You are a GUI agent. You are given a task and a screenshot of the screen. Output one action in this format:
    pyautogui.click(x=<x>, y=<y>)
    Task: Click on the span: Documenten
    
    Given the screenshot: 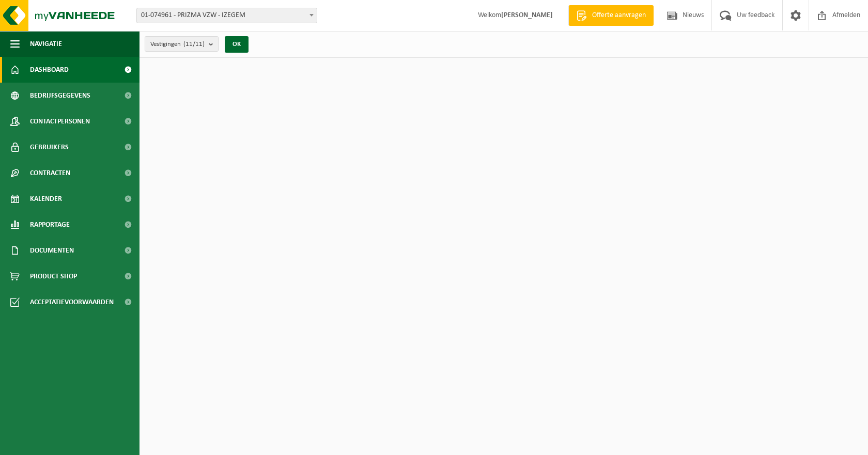 What is the action you would take?
    pyautogui.click(x=52, y=251)
    